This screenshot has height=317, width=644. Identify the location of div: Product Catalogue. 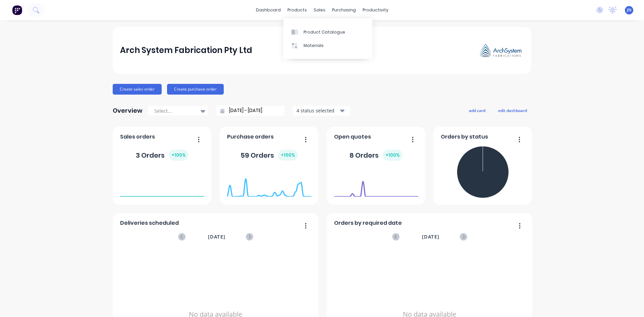
(324, 32).